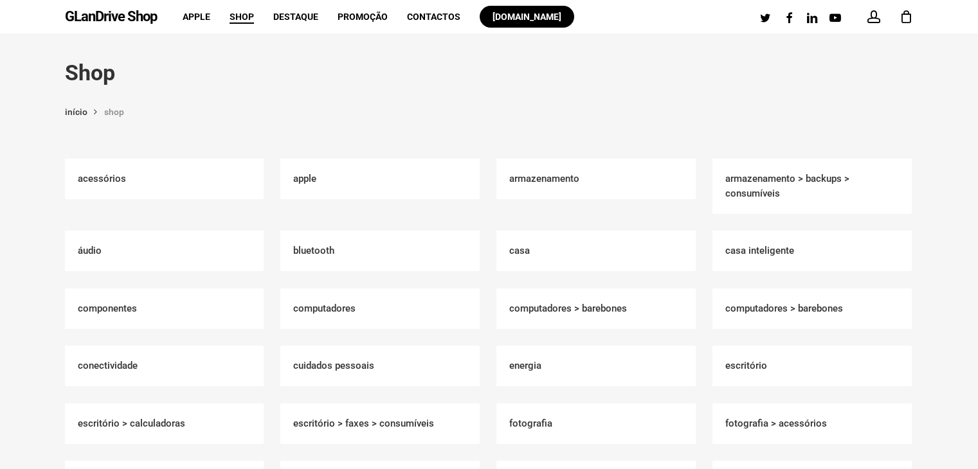  Describe the element at coordinates (363, 17) in the screenshot. I see `a: Promoção` at that location.